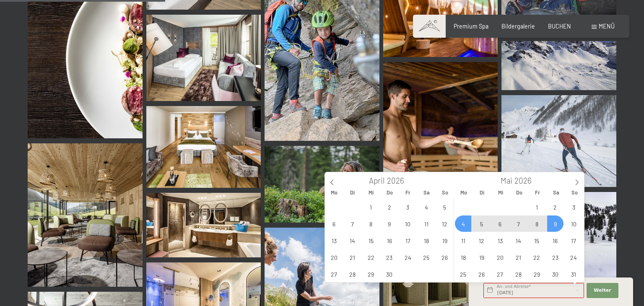 This screenshot has height=306, width=644. I want to click on span: Mai 26, 2026, so click(481, 274).